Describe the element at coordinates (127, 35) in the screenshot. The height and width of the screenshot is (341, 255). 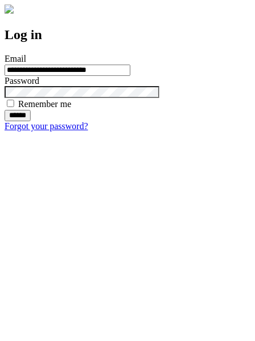
I see `h2: Log in` at that location.